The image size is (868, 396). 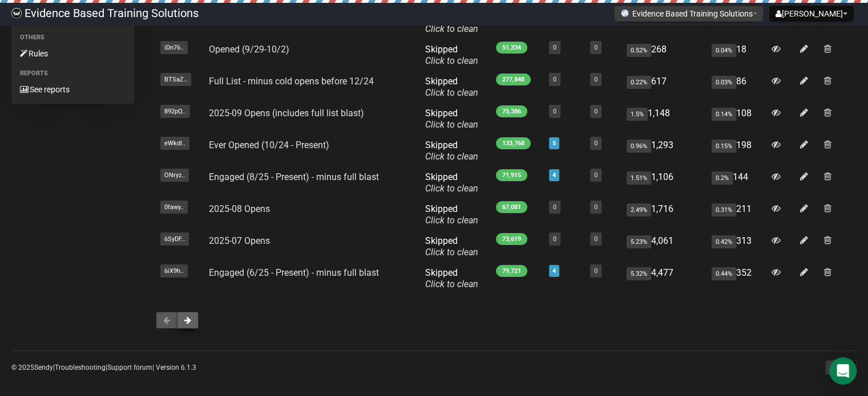 What do you see at coordinates (664, 56) in the screenshot?
I see `td: 268` at bounding box center [664, 56].